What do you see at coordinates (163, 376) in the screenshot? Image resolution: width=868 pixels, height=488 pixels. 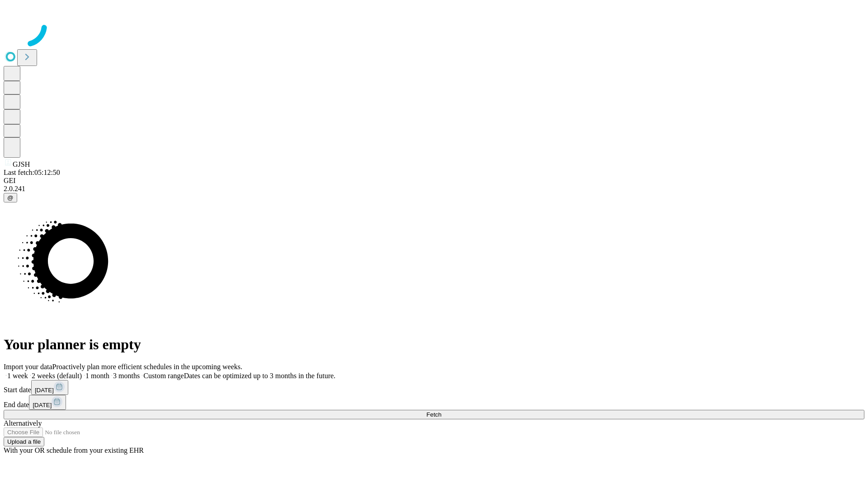 I see `span: Custom range` at bounding box center [163, 376].